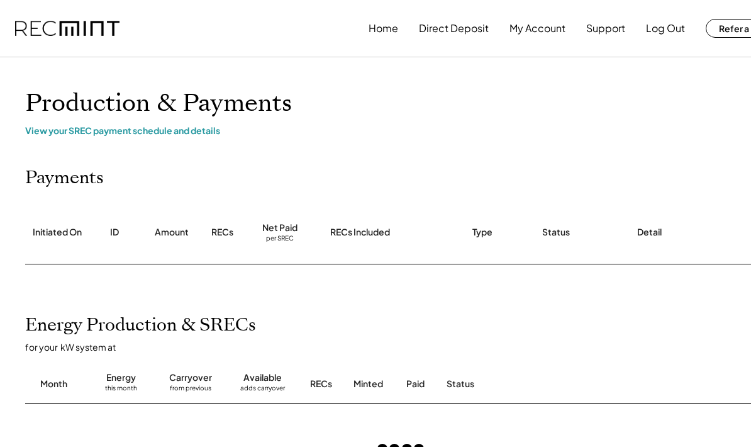 The height and width of the screenshot is (447, 751). Describe the element at coordinates (454, 28) in the screenshot. I see `button: Direct Deposit` at that location.